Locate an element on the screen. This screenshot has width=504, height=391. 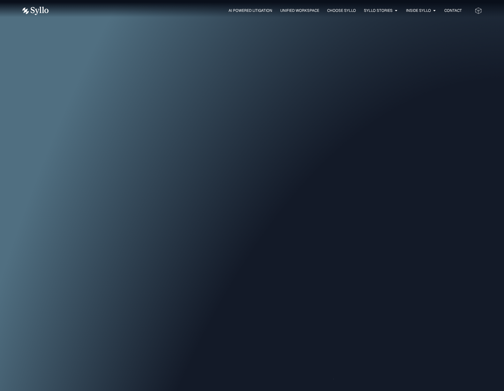
a: Contact is located at coordinates (453, 11).